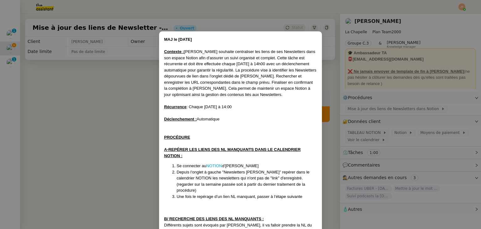  Describe the element at coordinates (241, 119) in the screenshot. I see `div: Automatique` at that location.